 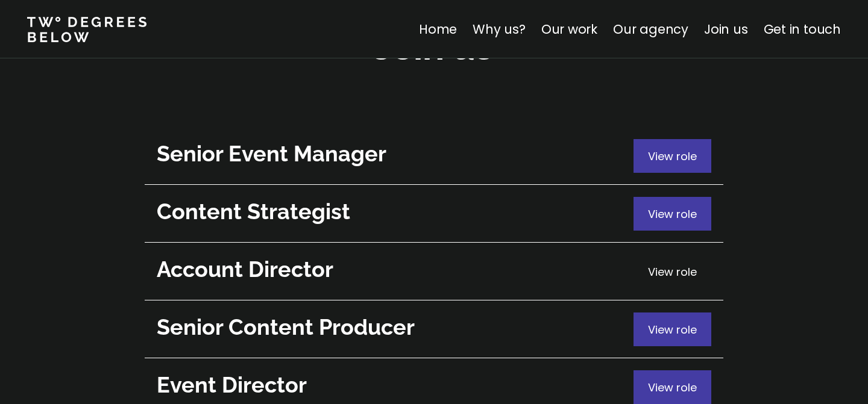 What do you see at coordinates (569, 29) in the screenshot?
I see `a: Our work` at bounding box center [569, 29].